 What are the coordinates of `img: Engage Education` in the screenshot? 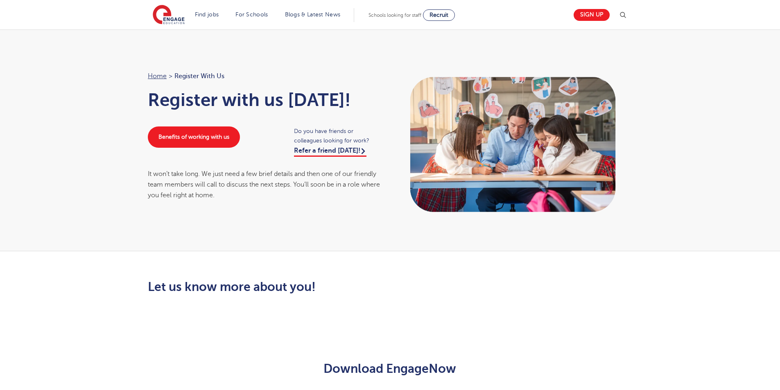 It's located at (169, 15).